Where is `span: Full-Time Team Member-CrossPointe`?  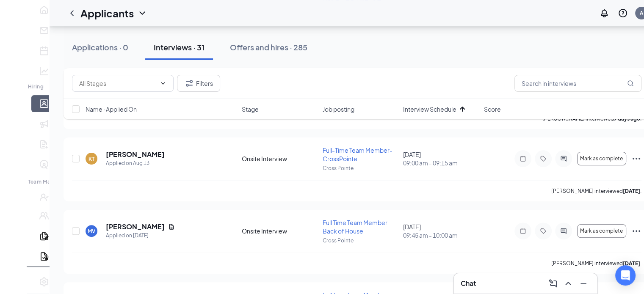
span: Full-Time Team Member-CrossPointe is located at coordinates (358, 155).